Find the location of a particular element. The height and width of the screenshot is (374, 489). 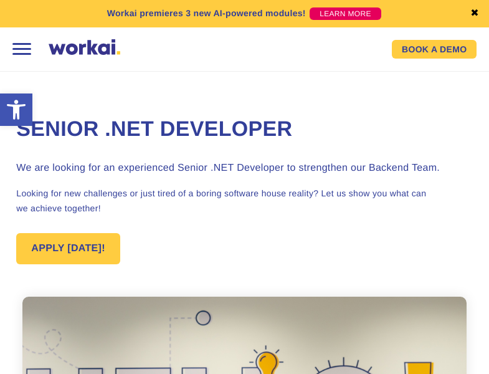

a: BOOK A DEMO is located at coordinates (434, 49).